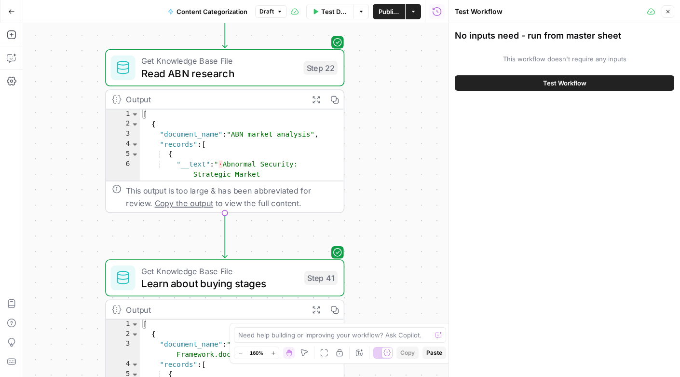 This screenshot has width=680, height=377. Describe the element at coordinates (389, 12) in the screenshot. I see `span: Publish` at that location.